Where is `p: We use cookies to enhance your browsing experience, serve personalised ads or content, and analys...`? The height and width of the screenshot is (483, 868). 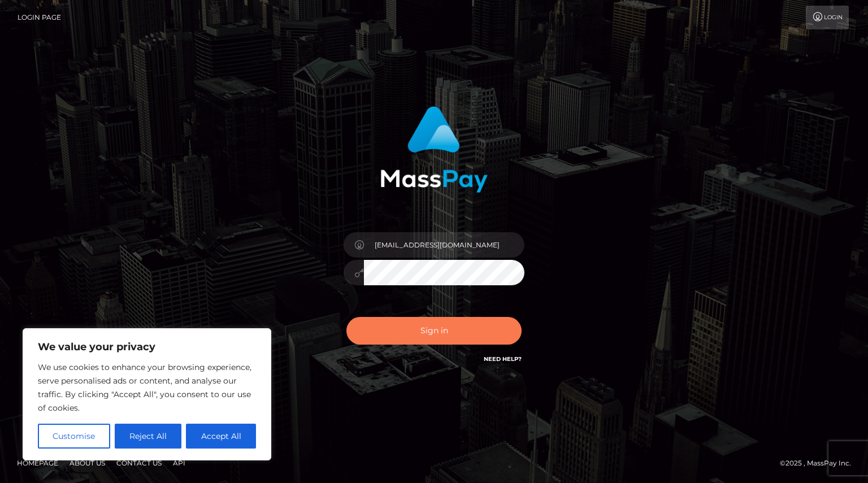 p: We use cookies to enhance your browsing experience, serve personalised ads or content, and analys... is located at coordinates (147, 387).